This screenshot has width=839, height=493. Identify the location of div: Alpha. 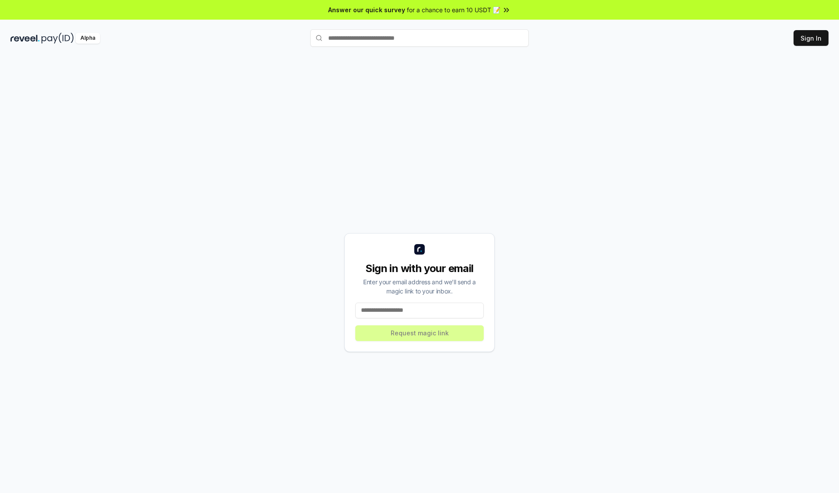
(88, 38).